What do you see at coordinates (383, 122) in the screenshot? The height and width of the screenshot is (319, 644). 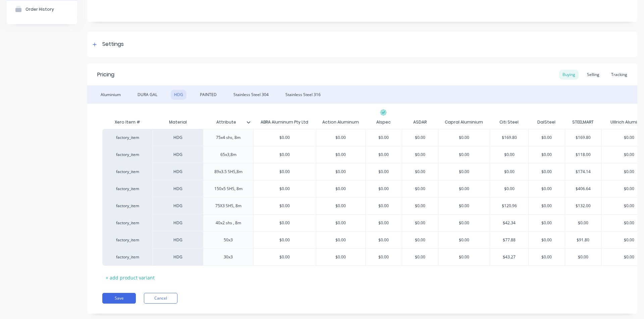 I see `div: Alspec` at bounding box center [383, 122].